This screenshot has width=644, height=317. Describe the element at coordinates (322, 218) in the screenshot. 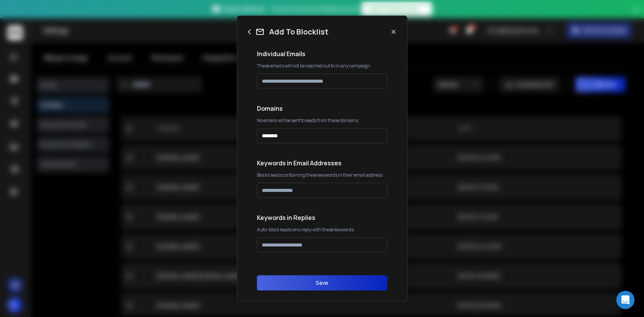

I see `h1: Keywords in Replies` at that location.